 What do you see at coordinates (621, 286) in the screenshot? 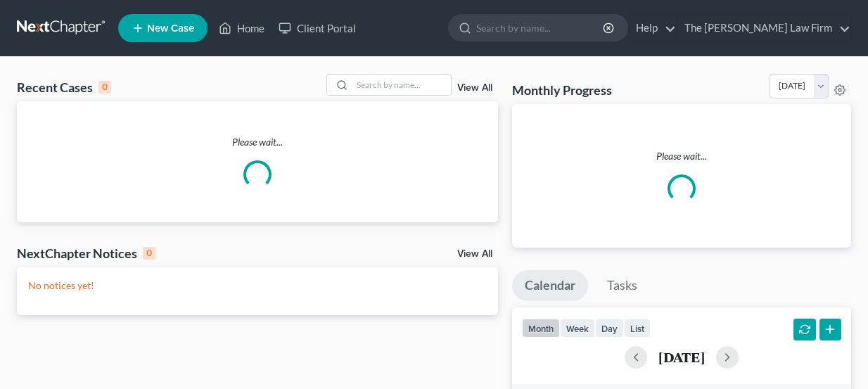
I see `a: Tasks` at bounding box center [621, 286].